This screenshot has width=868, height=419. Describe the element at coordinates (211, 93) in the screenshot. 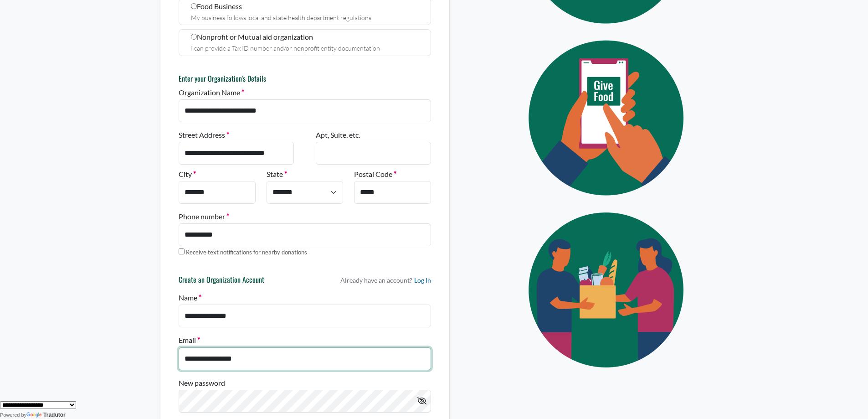

I see `label: Organization Name` at that location.